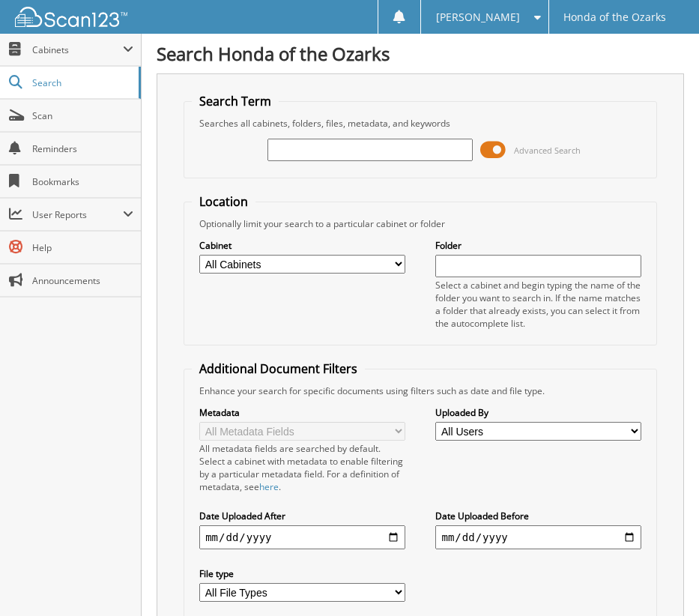 This screenshot has width=699, height=616. I want to click on label: File type, so click(302, 574).